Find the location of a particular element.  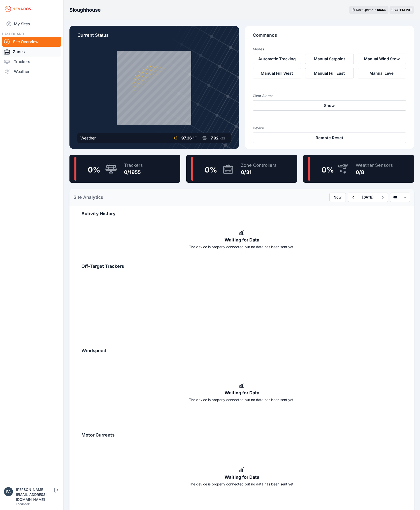

span: Next update in is located at coordinates (366, 9).